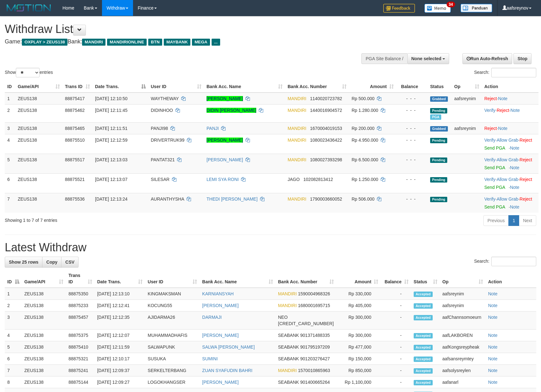  Describe the element at coordinates (13, 370) in the screenshot. I see `td: 7` at that location.